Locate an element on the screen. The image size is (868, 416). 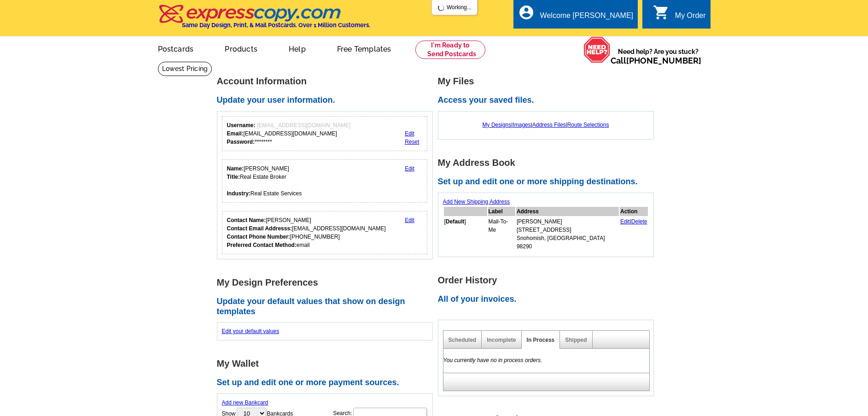
a: Incomplete is located at coordinates (501, 340).